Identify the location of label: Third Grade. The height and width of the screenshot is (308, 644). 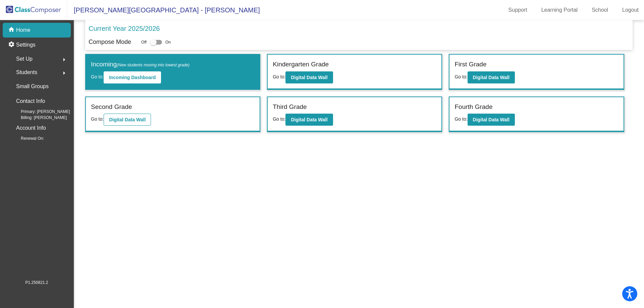
(289, 107).